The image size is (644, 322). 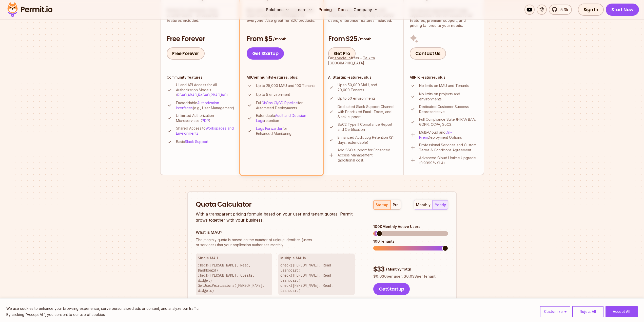 I want to click on button: Solutions, so click(x=278, y=10).